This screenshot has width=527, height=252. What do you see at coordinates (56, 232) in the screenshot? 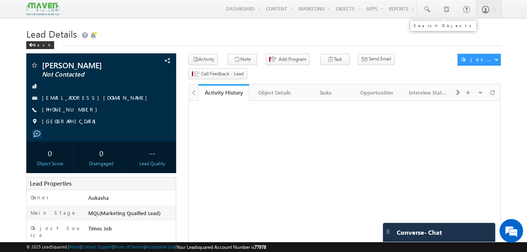
I see `label: Object Source` at bounding box center [56, 232].